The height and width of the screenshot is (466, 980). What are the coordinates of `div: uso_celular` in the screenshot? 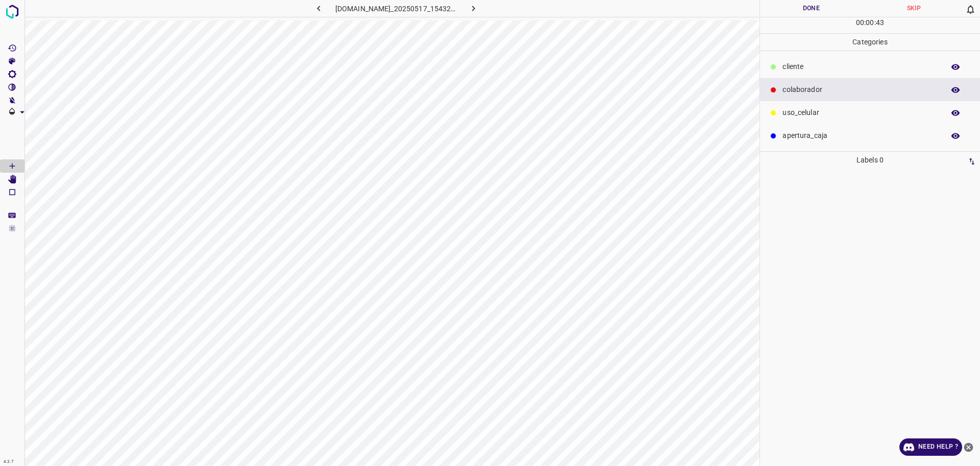 It's located at (870, 112).